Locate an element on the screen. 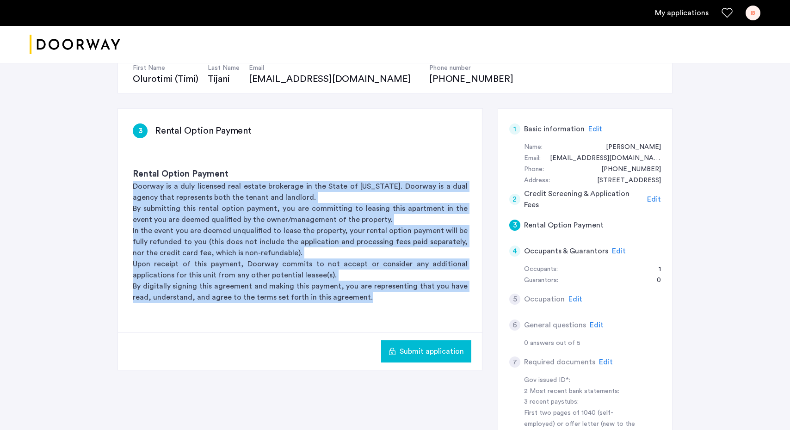 The width and height of the screenshot is (790, 430). a: My application is located at coordinates (682, 13).